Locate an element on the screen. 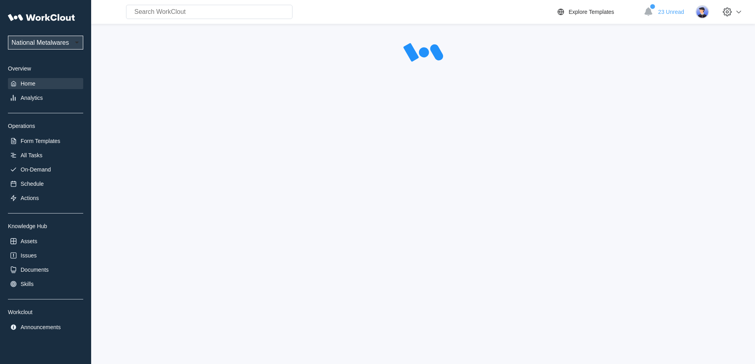 Image resolution: width=755 pixels, height=364 pixels. div: Actions is located at coordinates (30, 198).